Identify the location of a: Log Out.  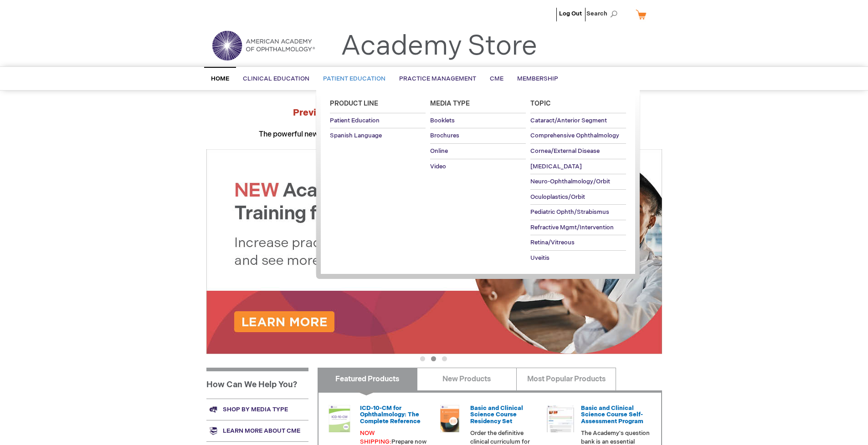
(571, 14).